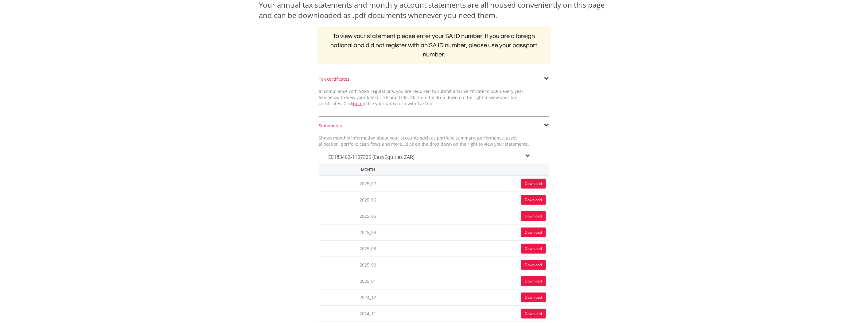 The height and width of the screenshot is (322, 868). Describe the element at coordinates (368, 232) in the screenshot. I see `td: 2025_04` at that location.